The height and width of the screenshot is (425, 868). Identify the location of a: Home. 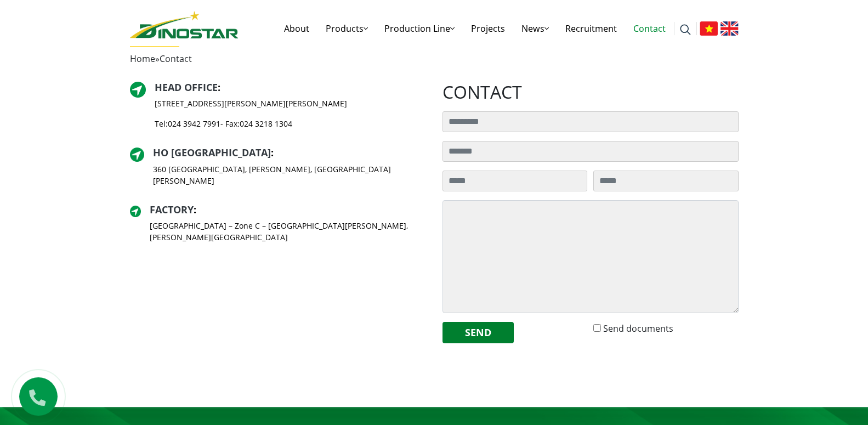
(143, 59).